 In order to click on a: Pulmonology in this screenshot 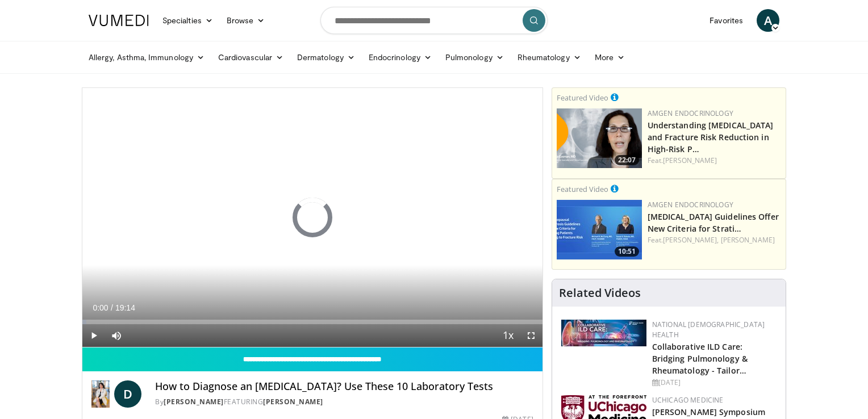, I will do `click(474, 58)`.